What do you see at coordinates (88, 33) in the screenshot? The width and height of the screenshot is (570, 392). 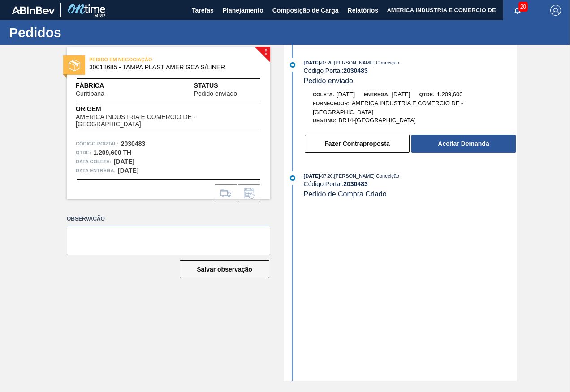 I see `h1: Pedidos` at bounding box center [88, 33].